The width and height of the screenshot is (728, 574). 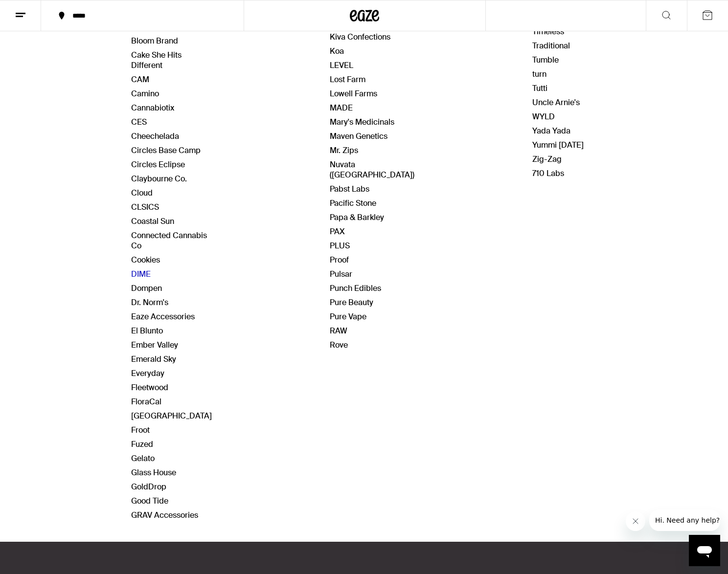 What do you see at coordinates (154, 345) in the screenshot?
I see `a: Ember Valley` at bounding box center [154, 345].